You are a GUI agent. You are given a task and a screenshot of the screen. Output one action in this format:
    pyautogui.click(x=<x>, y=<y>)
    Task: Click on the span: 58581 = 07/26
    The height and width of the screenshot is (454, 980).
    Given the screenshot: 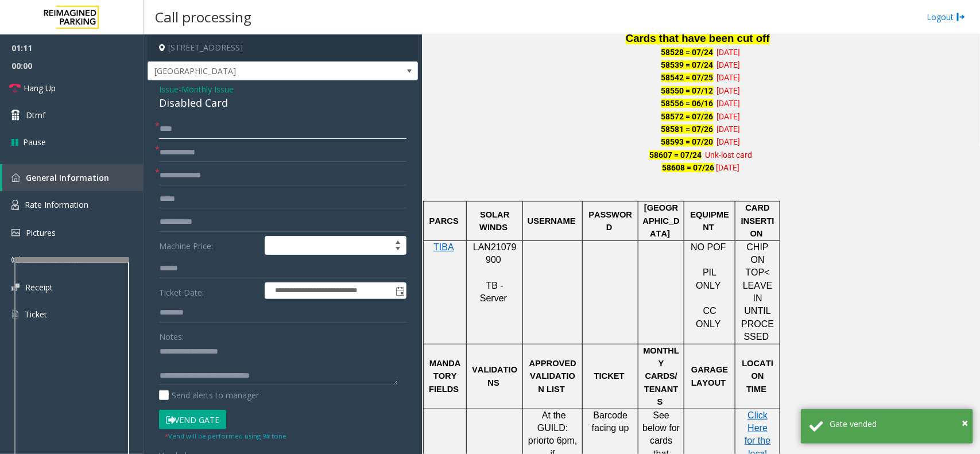 What is the action you would take?
    pyautogui.click(x=687, y=129)
    